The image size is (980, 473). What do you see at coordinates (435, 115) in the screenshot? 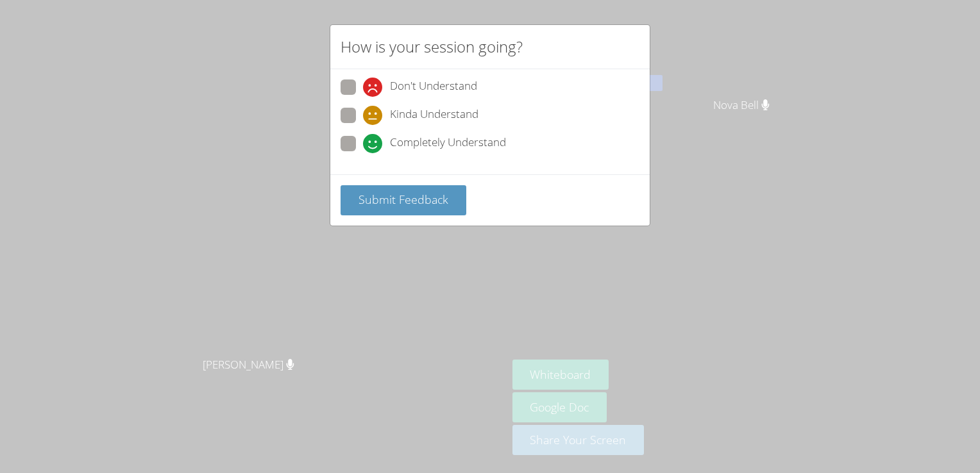
I see `span: Kinda Understand` at bounding box center [435, 115].